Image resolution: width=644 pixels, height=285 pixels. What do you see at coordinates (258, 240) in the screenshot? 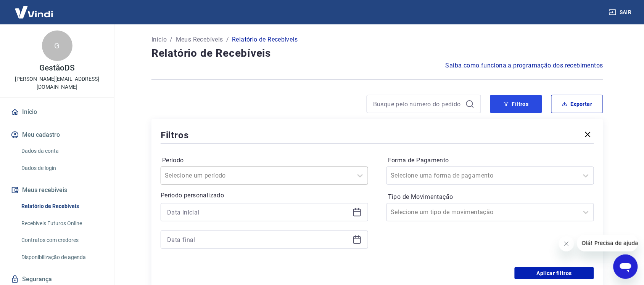
I see `input: Data final` at bounding box center [258, 240].